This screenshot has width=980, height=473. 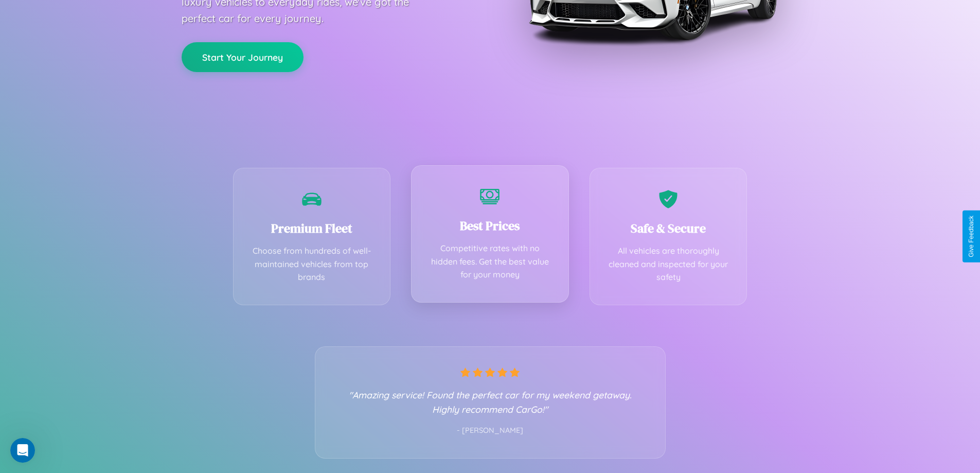 I want to click on p: Competitive rates with no hidden fees. Get the best value for your money, so click(x=490, y=261).